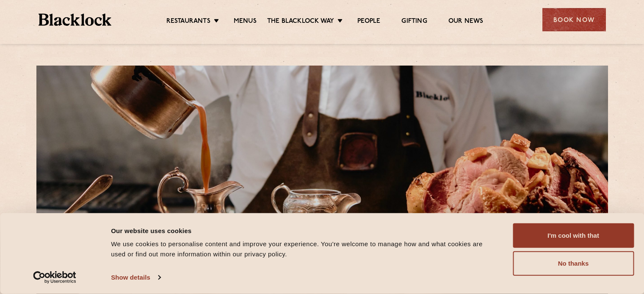  Describe the element at coordinates (245, 22) in the screenshot. I see `a: Menus` at that location.